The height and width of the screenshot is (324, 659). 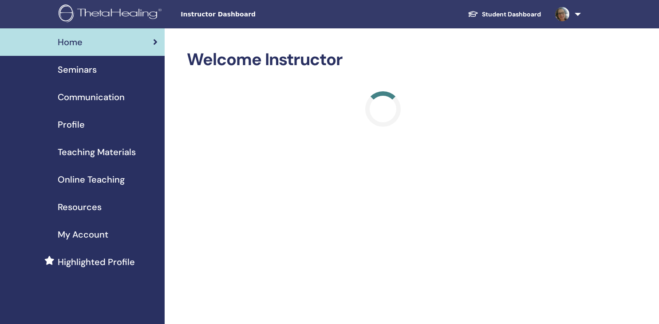 What do you see at coordinates (91, 180) in the screenshot?
I see `span: Online Teaching` at bounding box center [91, 180].